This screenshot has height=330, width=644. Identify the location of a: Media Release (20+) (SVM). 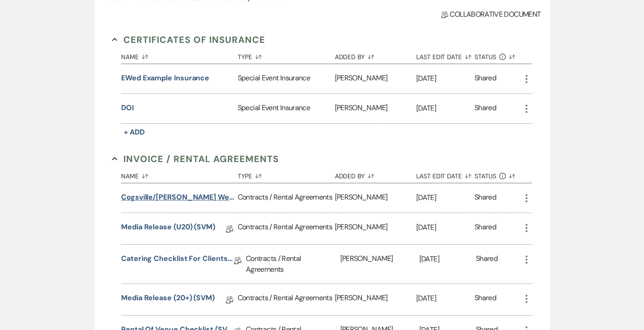
(168, 299).